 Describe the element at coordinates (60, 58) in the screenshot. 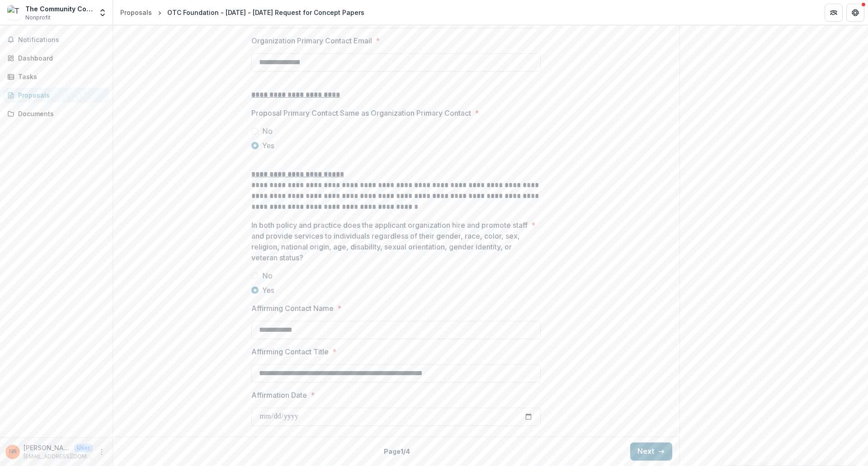

I see `div: Dashboard` at that location.